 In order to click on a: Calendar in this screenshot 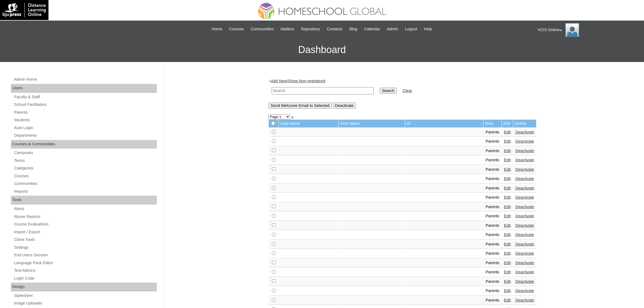, I will do `click(372, 29)`.